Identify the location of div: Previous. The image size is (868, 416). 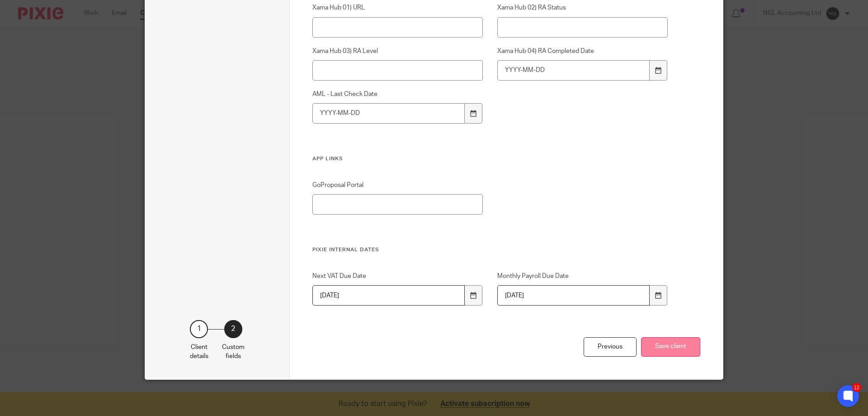
(610, 346).